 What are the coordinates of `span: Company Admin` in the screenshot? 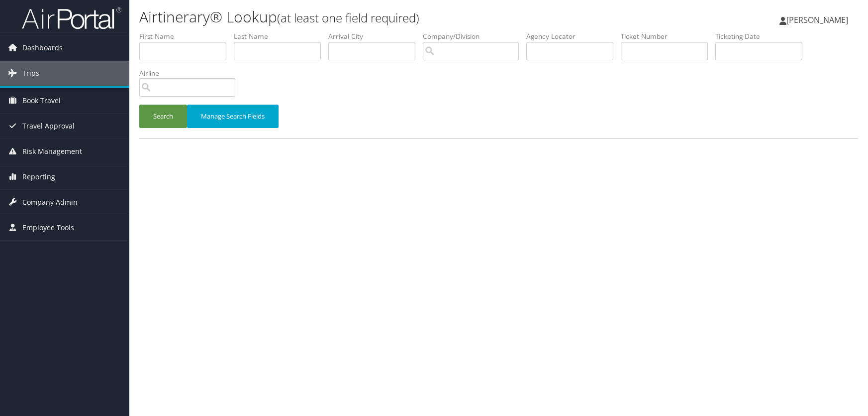 It's located at (50, 202).